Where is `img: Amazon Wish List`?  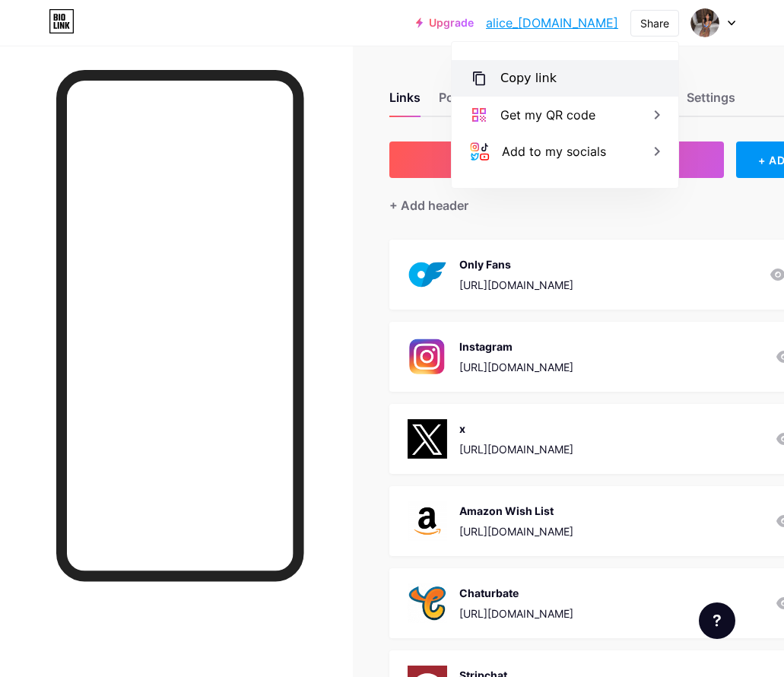
img: Amazon Wish List is located at coordinates (427, 521).